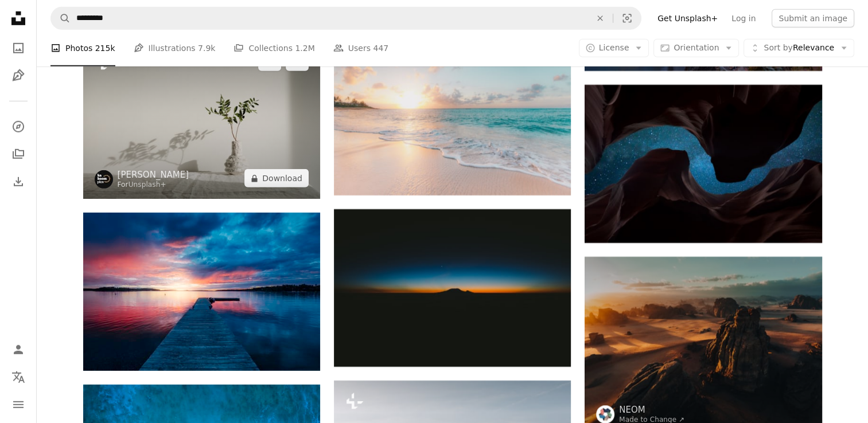 The image size is (868, 423). What do you see at coordinates (61, 18) in the screenshot?
I see `button: Search Unsplash` at bounding box center [61, 18].